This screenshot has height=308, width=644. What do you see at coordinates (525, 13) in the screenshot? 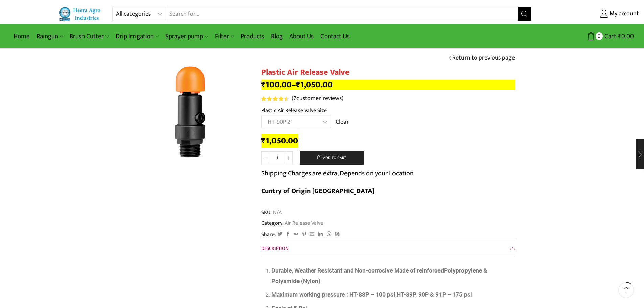
I see `button: Search button` at bounding box center [525, 13].